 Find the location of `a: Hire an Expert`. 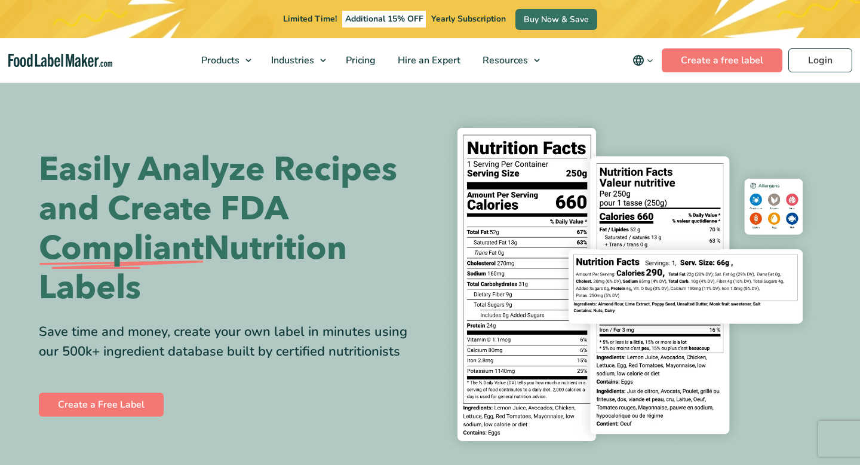

a: Hire an Expert is located at coordinates (428, 60).